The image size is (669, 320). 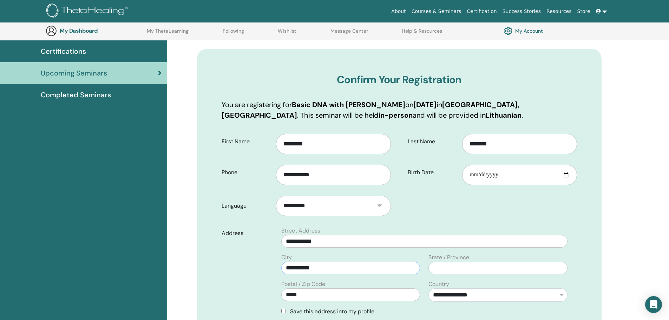 I want to click on a: Wishlist, so click(x=287, y=34).